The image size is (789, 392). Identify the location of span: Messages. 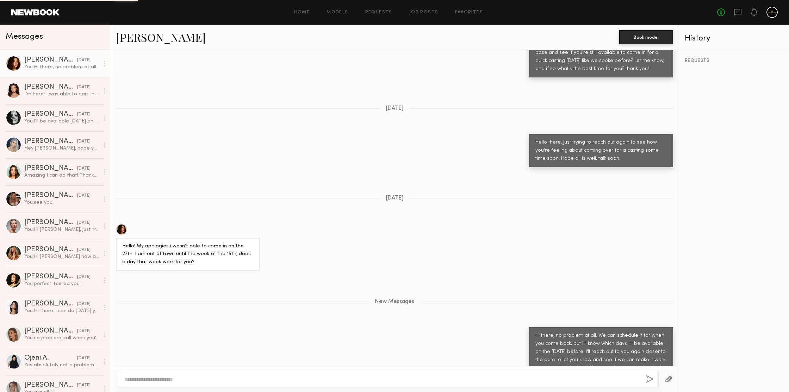
(24, 37).